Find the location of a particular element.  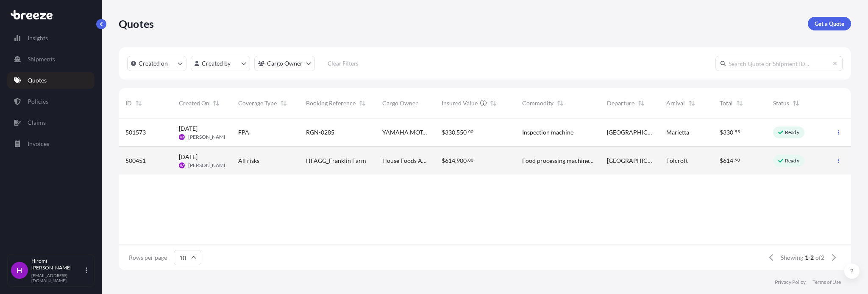

p: Policies is located at coordinates (38, 102).